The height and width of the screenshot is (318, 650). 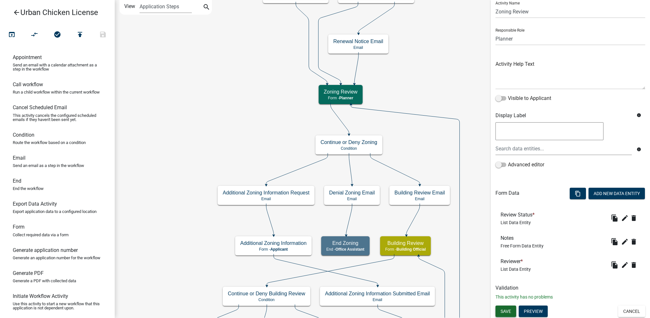 What do you see at coordinates (406, 243) in the screenshot?
I see `h5: Building Review` at bounding box center [406, 243].